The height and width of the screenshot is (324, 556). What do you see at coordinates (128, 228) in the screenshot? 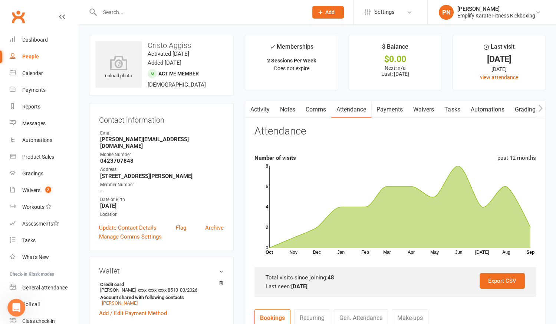
I see `a: Update Contact Details` at bounding box center [128, 228].